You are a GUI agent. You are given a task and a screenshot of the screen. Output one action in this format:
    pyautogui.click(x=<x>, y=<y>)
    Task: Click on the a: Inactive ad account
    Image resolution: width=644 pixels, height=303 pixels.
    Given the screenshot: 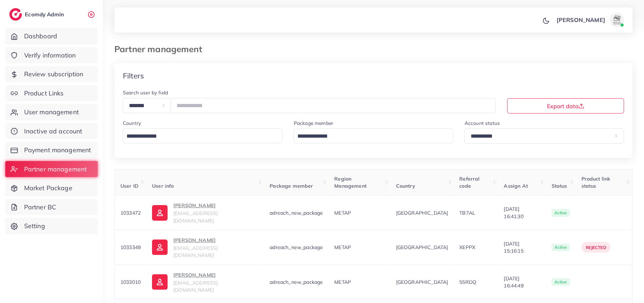 What is the action you would take?
    pyautogui.click(x=52, y=132)
    